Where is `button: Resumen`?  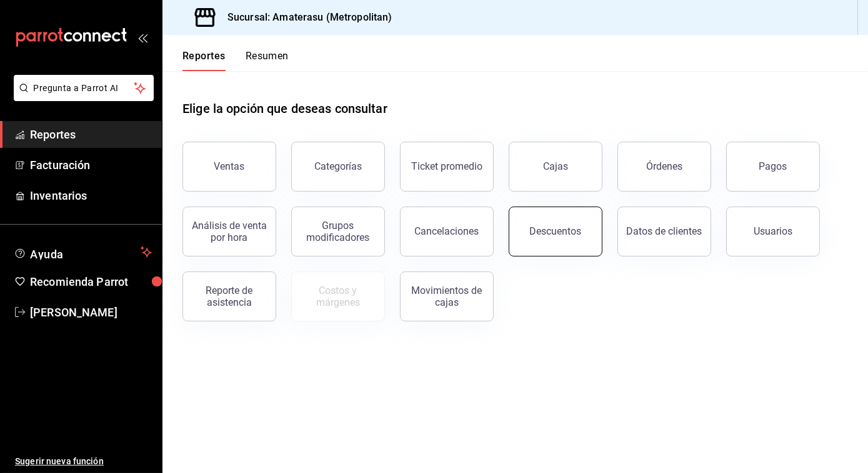
button: Resumen is located at coordinates (267, 61).